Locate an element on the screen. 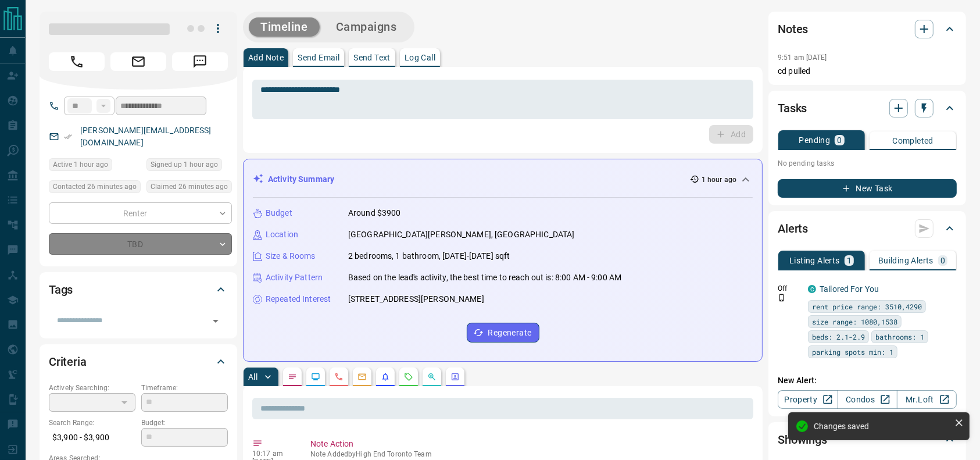  button: Open is located at coordinates (216, 321).